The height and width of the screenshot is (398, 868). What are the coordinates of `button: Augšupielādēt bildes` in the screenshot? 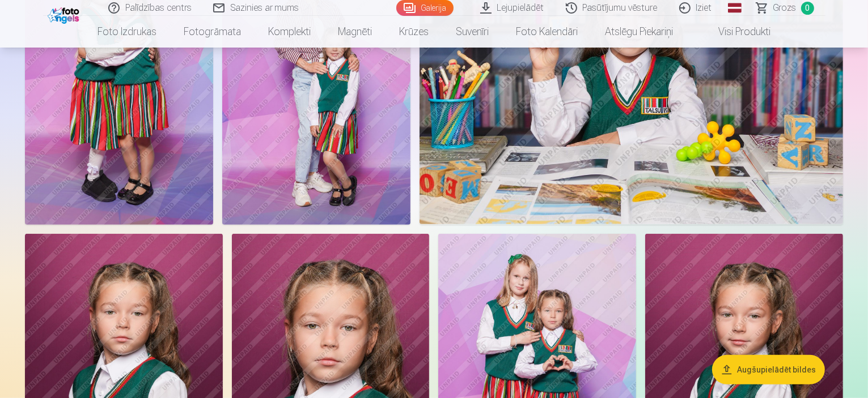 It's located at (768, 370).